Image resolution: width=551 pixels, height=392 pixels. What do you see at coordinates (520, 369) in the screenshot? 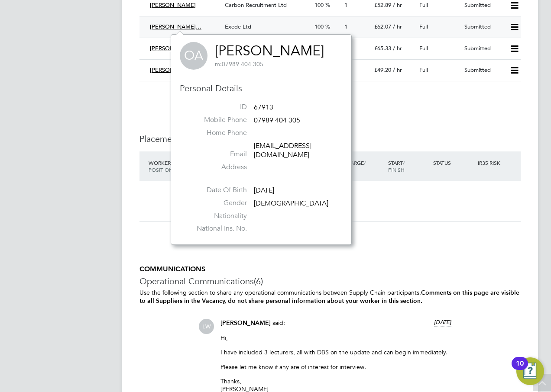
I see `div: 10` at bounding box center [520, 369].